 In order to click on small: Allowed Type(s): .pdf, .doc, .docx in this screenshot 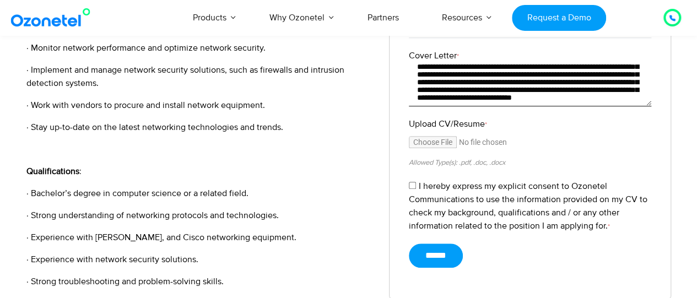, I will do `click(457, 163)`.